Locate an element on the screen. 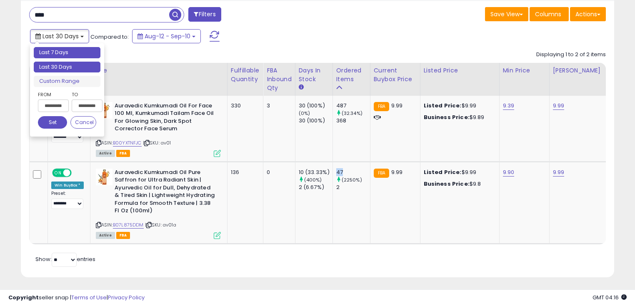  button: Save View is located at coordinates (507, 14).